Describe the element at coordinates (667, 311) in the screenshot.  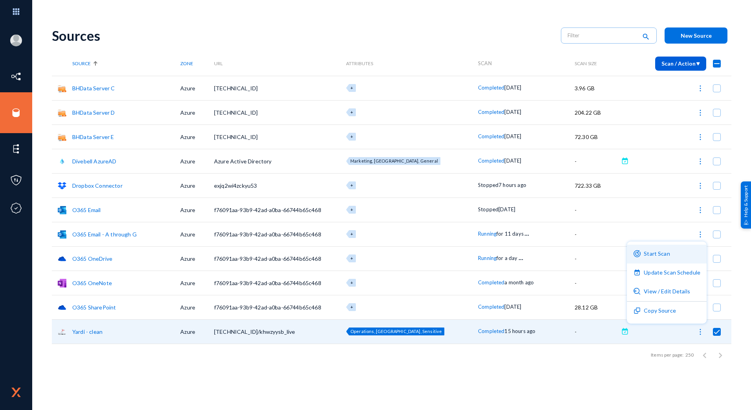
I see `button: Copy Source` at that location.